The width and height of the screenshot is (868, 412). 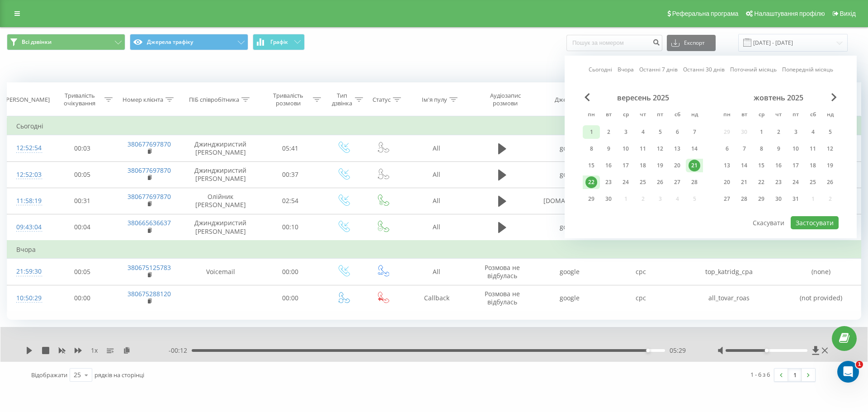 What do you see at coordinates (149, 267) in the screenshot?
I see `a: 380675125783` at bounding box center [149, 267].